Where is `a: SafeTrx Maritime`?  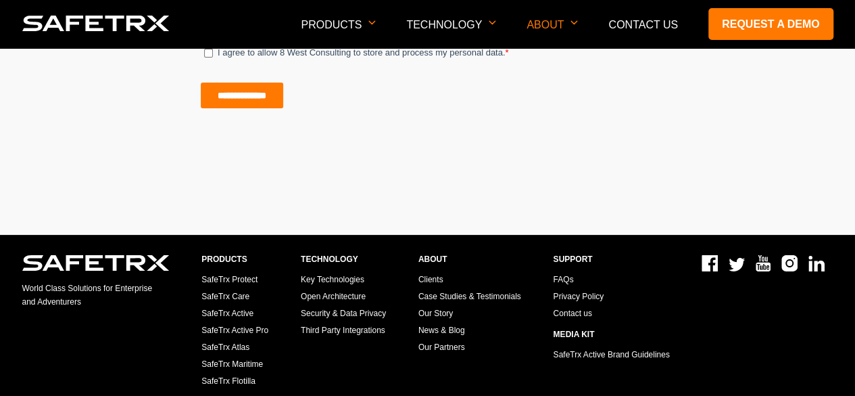 a: SafeTrx Maritime is located at coordinates (232, 364).